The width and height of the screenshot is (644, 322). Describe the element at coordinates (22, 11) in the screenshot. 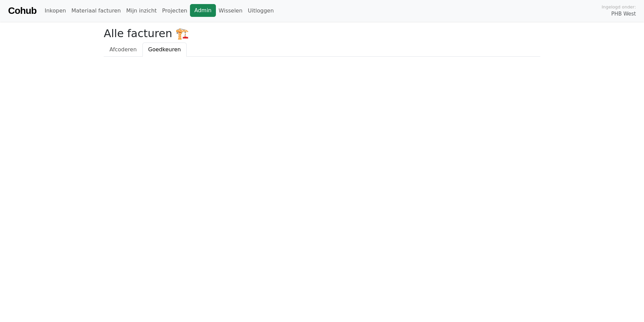

I see `a: Cohub` at that location.